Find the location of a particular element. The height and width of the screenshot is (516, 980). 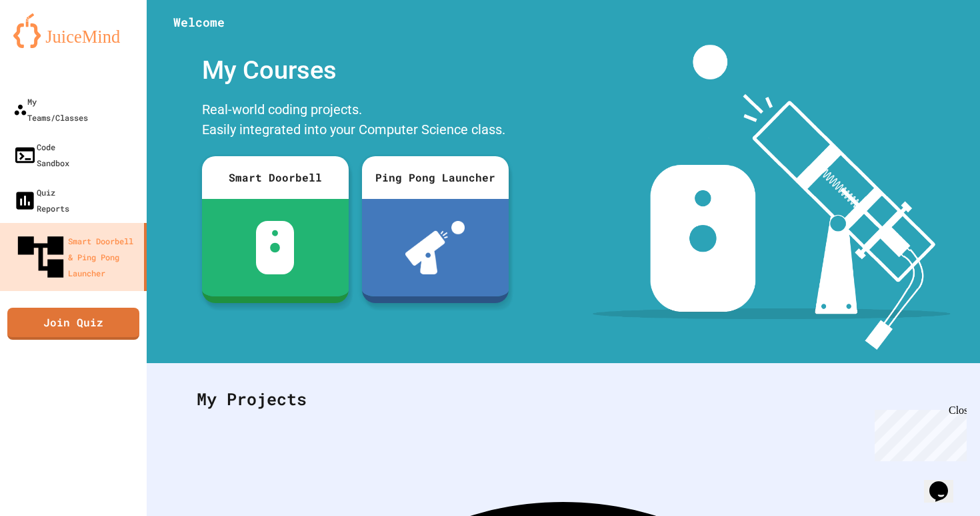

div: Code Sandbox is located at coordinates (41, 155).